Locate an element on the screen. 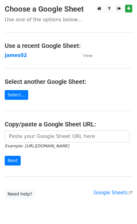 Image resolution: width=137 pixels, height=224 pixels. h4: Copy/paste a Google Sheet URL: is located at coordinates (68, 124).